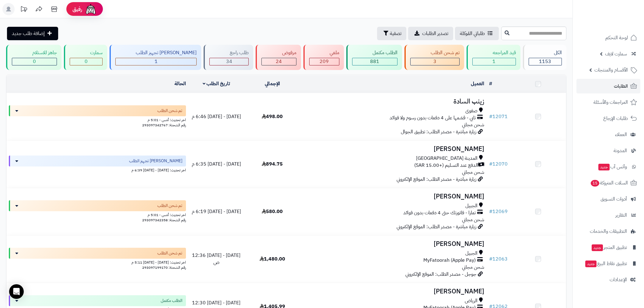 This screenshot has width=644, height=308. What do you see at coordinates (272, 84) in the screenshot?
I see `a: الإجمالي` at bounding box center [272, 84].